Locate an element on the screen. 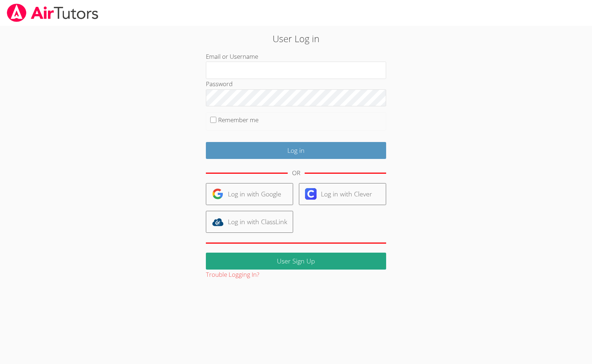 This screenshot has width=592, height=364. div: OR is located at coordinates (296, 173).